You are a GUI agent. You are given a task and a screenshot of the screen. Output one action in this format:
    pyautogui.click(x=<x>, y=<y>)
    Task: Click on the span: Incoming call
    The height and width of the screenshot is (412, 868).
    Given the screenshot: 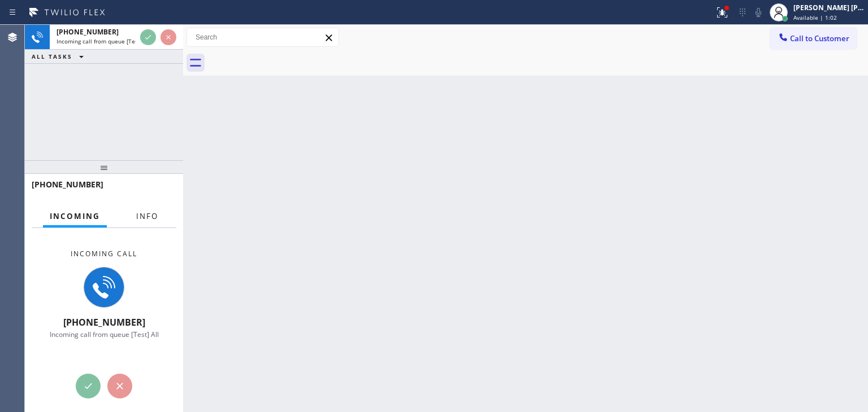 What is the action you would take?
    pyautogui.click(x=104, y=254)
    